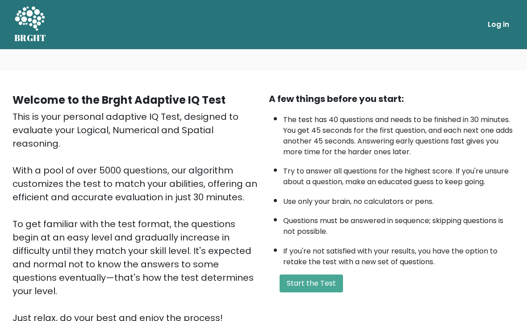  Describe the element at coordinates (399, 254) in the screenshot. I see `li: If you're not satisfied with your results, you have the option to retake the test with a new set ...` at that location.